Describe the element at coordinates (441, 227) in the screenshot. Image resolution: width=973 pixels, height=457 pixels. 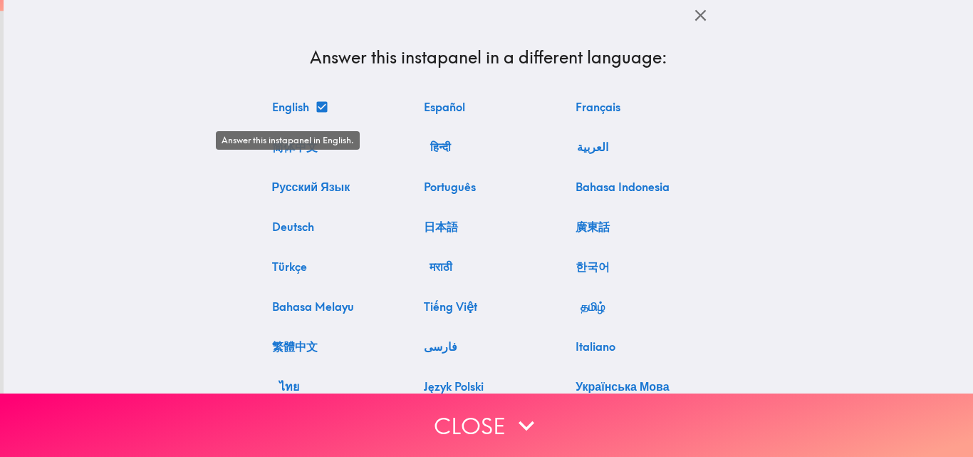
I see `button: このinstapanelに日本語で回答してください。` at that location.